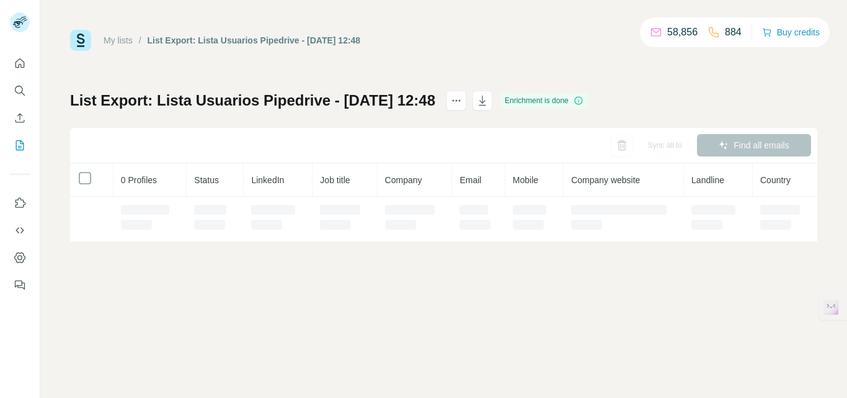  What do you see at coordinates (544, 100) in the screenshot?
I see `div: Enrichment is done` at bounding box center [544, 100].